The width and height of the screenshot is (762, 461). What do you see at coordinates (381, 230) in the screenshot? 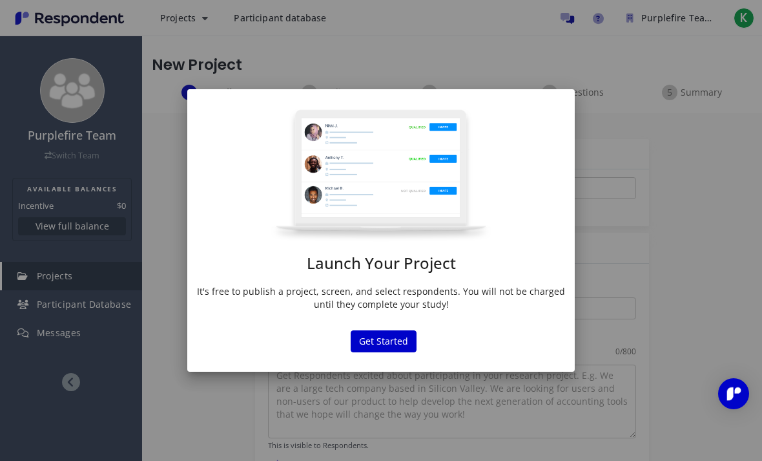
I see `md-dialog: Launch Your ...` at bounding box center [381, 230].